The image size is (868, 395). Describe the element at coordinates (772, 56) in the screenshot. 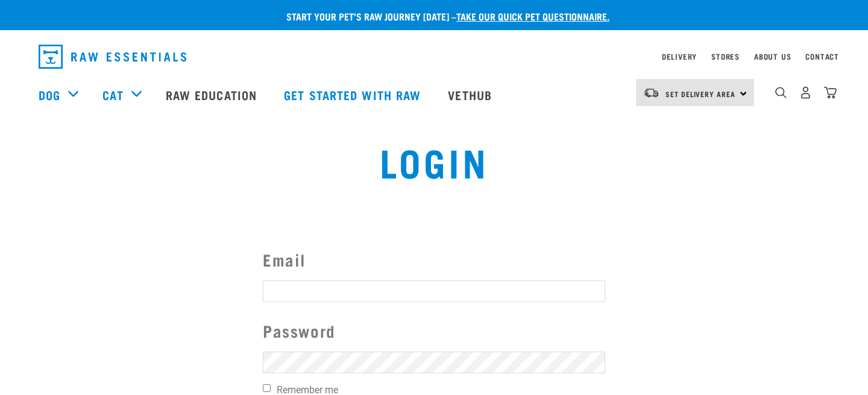

I see `a: About Us` at that location.